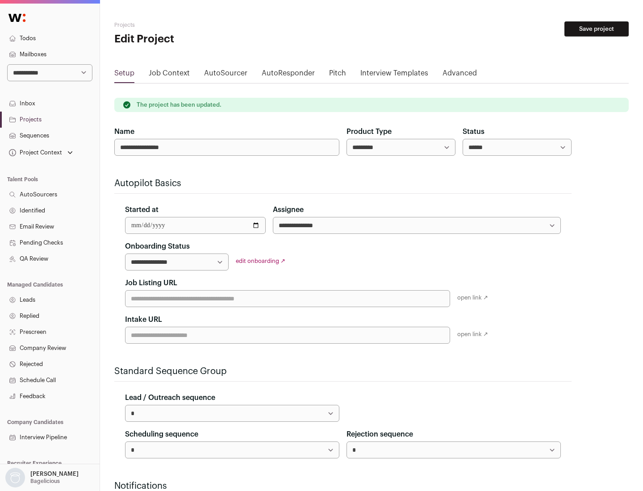 The height and width of the screenshot is (491, 643). Describe the element at coordinates (15, 478) in the screenshot. I see `img: nopic.png` at that location.